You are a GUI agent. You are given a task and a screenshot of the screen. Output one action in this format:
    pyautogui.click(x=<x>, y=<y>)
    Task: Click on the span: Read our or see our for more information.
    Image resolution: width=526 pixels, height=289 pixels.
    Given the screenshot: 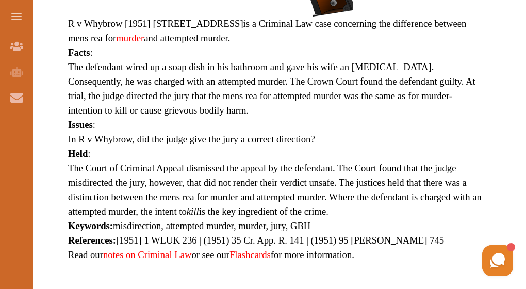 What is the action you would take?
    pyautogui.click(x=211, y=254)
    